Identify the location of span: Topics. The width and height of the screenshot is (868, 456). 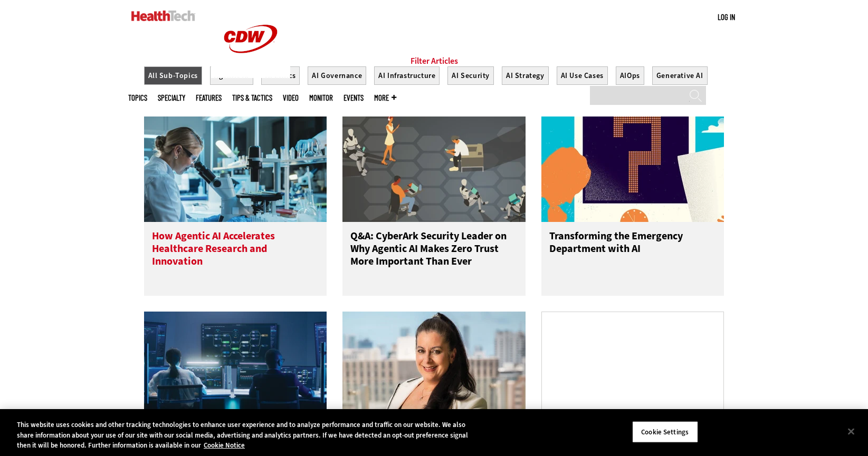
(138, 98).